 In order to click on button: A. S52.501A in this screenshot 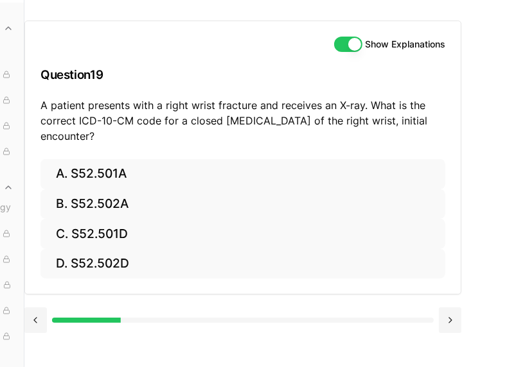, I will do `click(243, 174)`.